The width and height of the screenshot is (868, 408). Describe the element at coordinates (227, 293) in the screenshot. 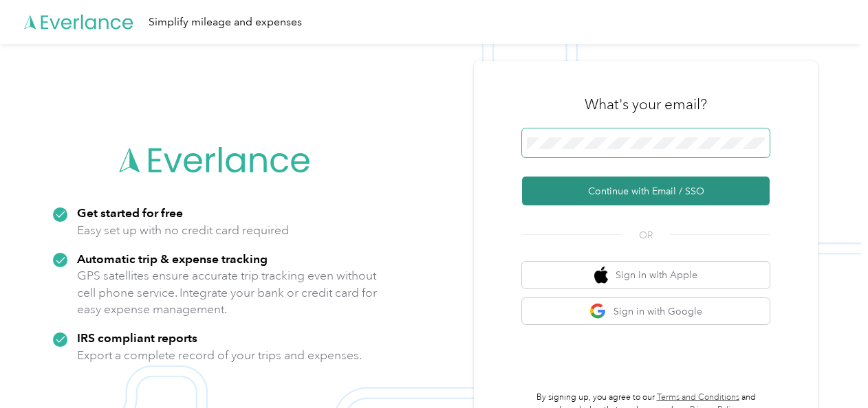

I see `p: GPS satellites ensure accurate trip tracking even without cell phone service. Integrate your bank...` at that location.